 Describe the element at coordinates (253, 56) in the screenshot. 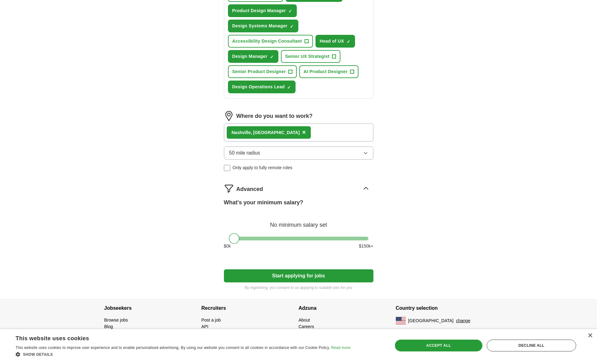

I see `button: Design Manager✓` at that location.